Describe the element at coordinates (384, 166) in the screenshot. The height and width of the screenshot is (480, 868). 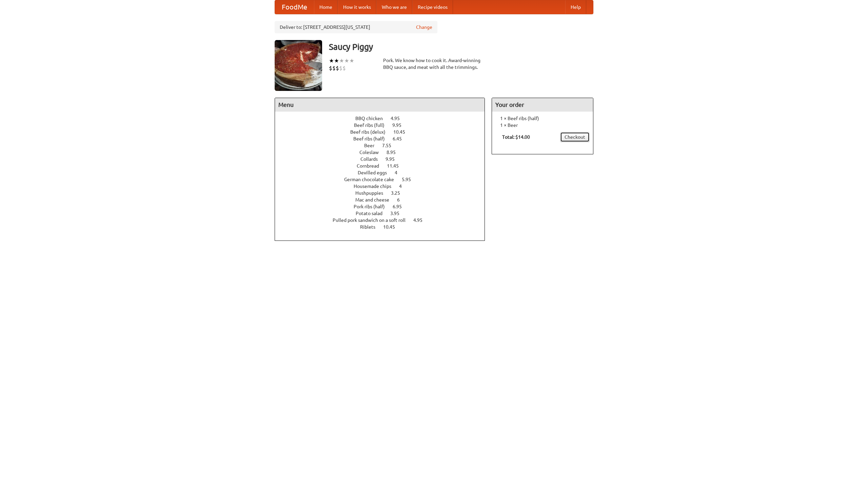
I see `a: Cornbread 11.45` at that location.